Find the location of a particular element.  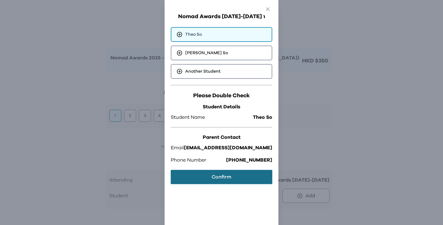

h3: Parent Contact is located at coordinates (222, 137).